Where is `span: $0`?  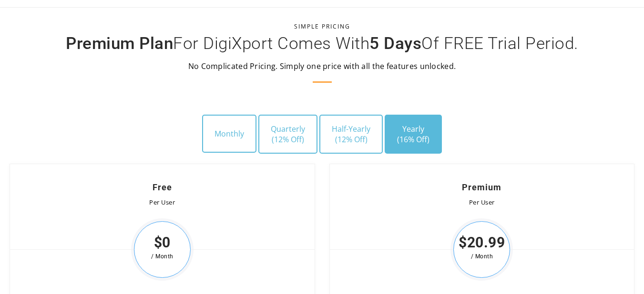
span: $0 is located at coordinates (162, 243).